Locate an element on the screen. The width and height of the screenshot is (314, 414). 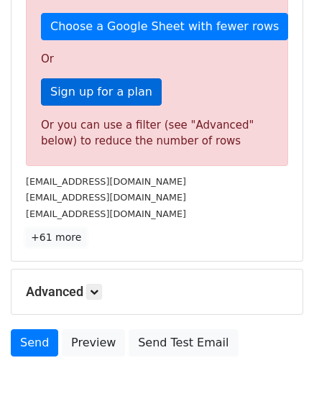
a: Sign up for a plan is located at coordinates (101, 92).